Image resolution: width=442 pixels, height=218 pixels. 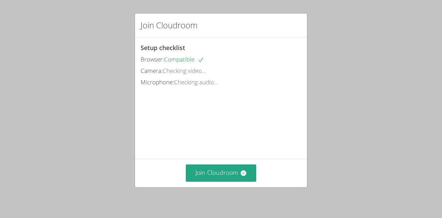 I want to click on span: Checking video..., so click(x=185, y=71).